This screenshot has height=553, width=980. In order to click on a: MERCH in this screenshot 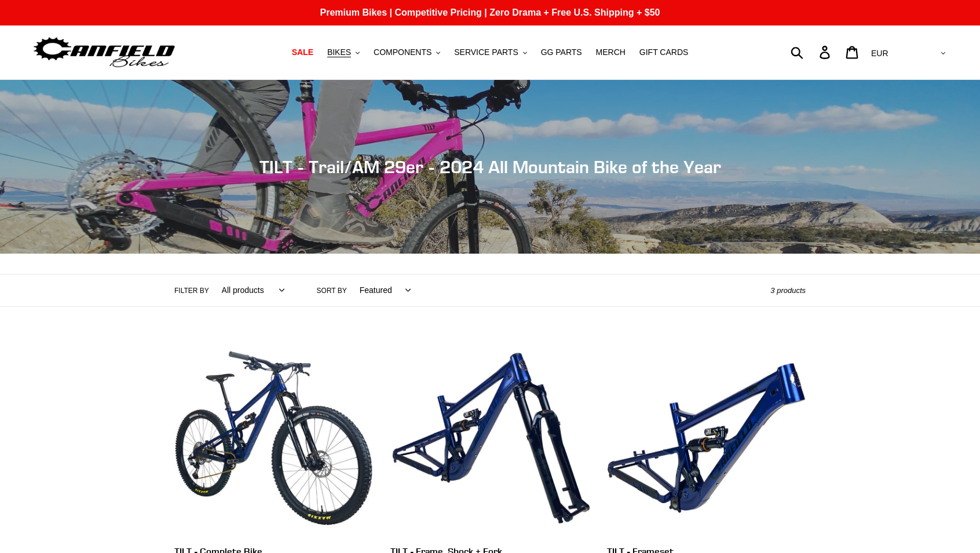, I will do `click(610, 52)`.